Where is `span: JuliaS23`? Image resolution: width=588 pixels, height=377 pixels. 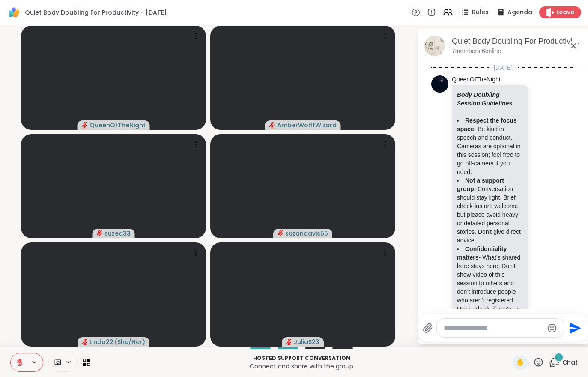 span: JuliaS23 is located at coordinates (307, 342).